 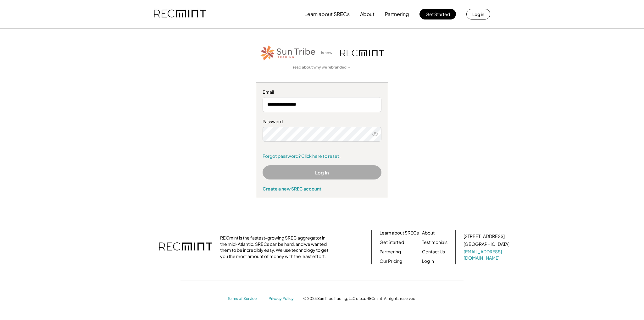 I want to click on button: Get Started, so click(x=438, y=14).